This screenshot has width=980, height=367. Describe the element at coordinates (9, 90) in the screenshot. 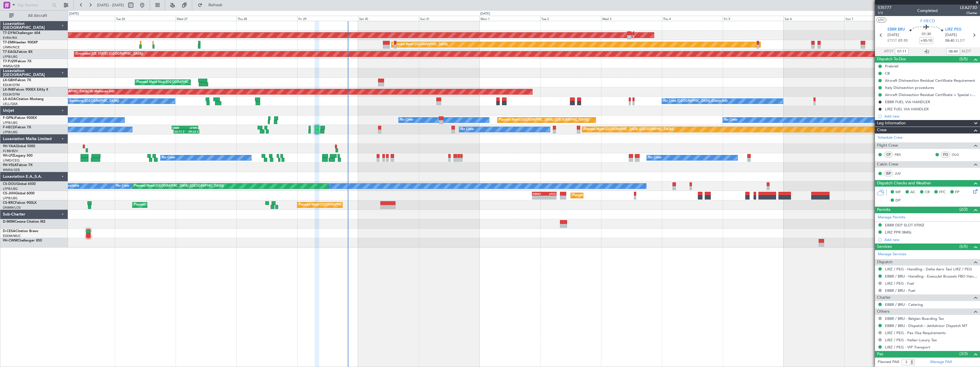

I see `span: LX-INB` at that location.